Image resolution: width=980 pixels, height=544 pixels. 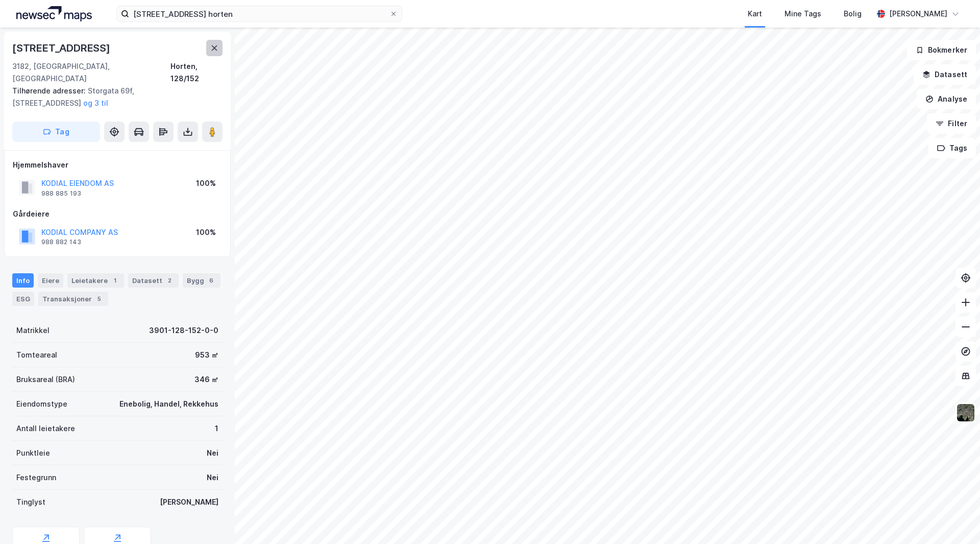 I want to click on div: Bygg, so click(x=202, y=280).